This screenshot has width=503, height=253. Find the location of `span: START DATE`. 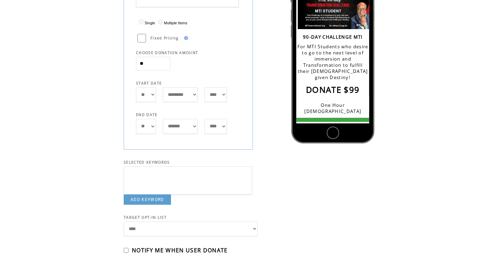

span: START DATE is located at coordinates (149, 83).